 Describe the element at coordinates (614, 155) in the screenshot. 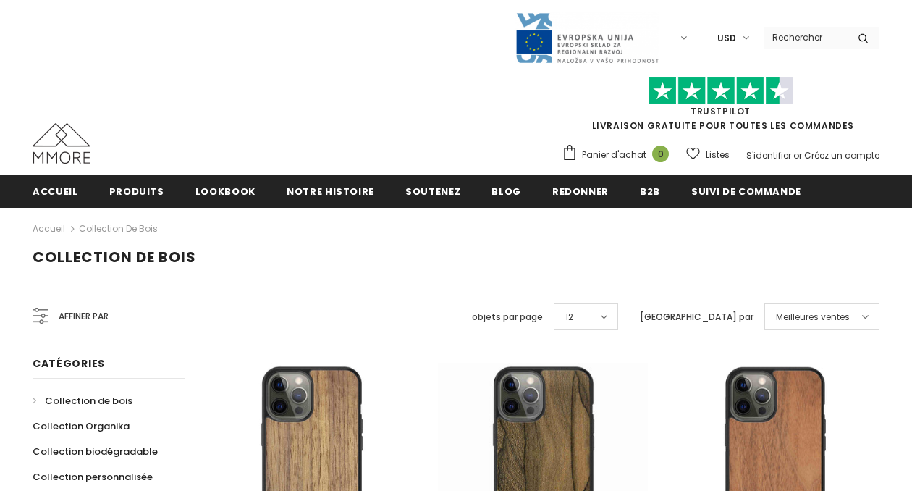

I see `span: Panier d'achat` at that location.